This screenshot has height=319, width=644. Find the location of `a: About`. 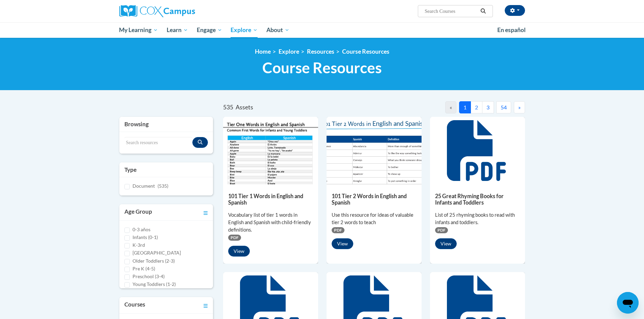

a: About is located at coordinates (278, 30).